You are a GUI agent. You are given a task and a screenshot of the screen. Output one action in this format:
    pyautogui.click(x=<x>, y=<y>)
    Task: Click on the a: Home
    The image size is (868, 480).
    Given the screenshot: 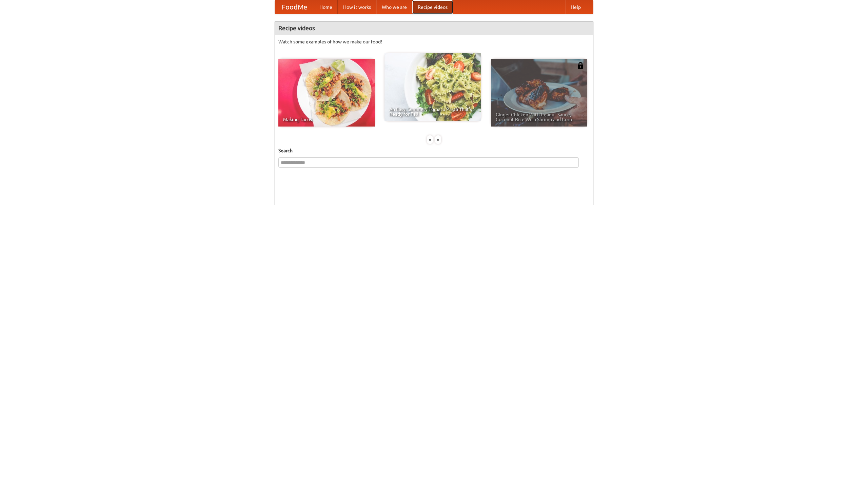 What is the action you would take?
    pyautogui.click(x=326, y=7)
    